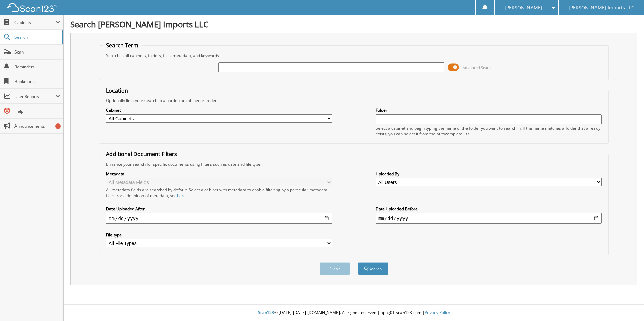 The image size is (644, 321). Describe the element at coordinates (37, 67) in the screenshot. I see `span: Reminders` at that location.